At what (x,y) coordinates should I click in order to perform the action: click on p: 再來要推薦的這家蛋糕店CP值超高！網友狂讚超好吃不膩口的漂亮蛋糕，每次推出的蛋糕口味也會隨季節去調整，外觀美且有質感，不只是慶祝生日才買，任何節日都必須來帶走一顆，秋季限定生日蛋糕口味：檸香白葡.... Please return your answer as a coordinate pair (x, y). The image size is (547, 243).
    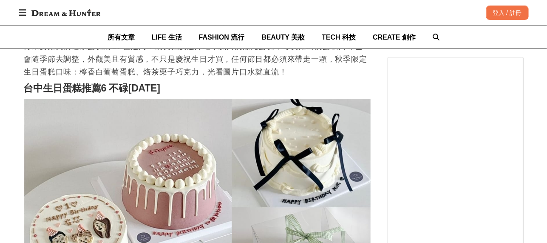
    Looking at the image, I should click on (197, 59).